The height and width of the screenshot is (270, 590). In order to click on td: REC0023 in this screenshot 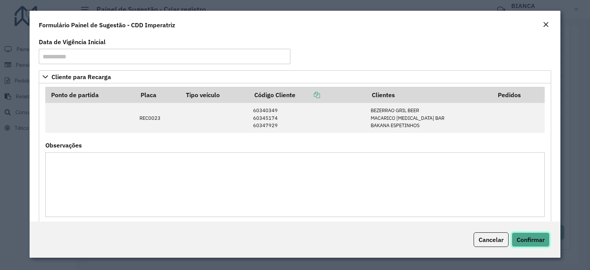, I will do `click(158, 118)`.